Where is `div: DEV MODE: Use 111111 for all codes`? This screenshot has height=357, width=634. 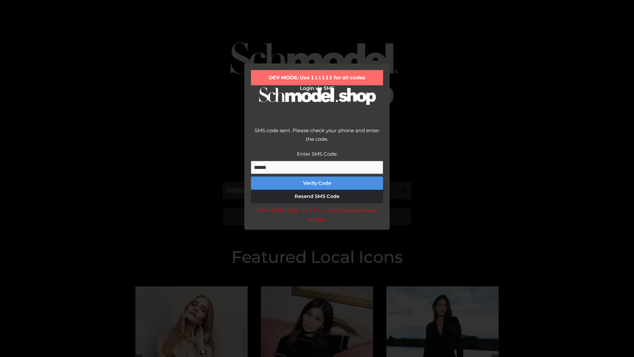
div: DEV MODE: Use 111111 for all codes is located at coordinates (317, 78).